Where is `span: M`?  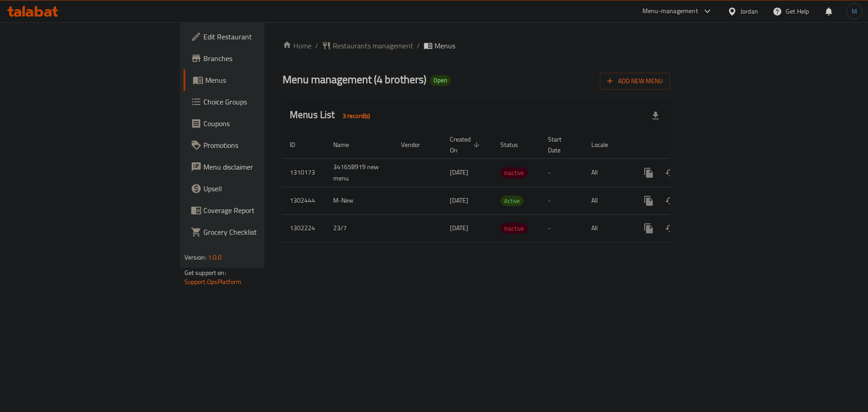
span: M is located at coordinates (854, 11).